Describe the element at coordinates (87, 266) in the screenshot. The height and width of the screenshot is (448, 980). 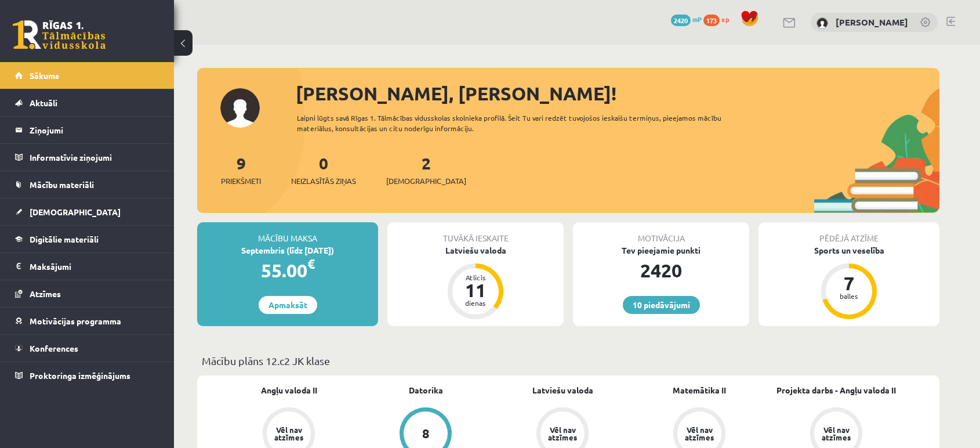
I see `a: Maksājumi` at that location.